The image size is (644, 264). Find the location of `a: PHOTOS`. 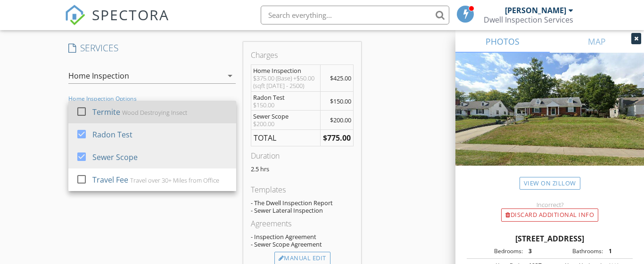

a: PHOTOS is located at coordinates (503, 41).